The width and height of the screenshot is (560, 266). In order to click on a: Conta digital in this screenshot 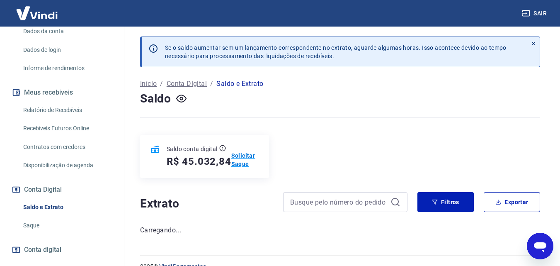, I will do `click(62, 250)`.